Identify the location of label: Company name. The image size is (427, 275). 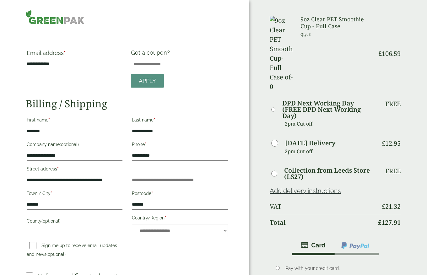
(75, 145).